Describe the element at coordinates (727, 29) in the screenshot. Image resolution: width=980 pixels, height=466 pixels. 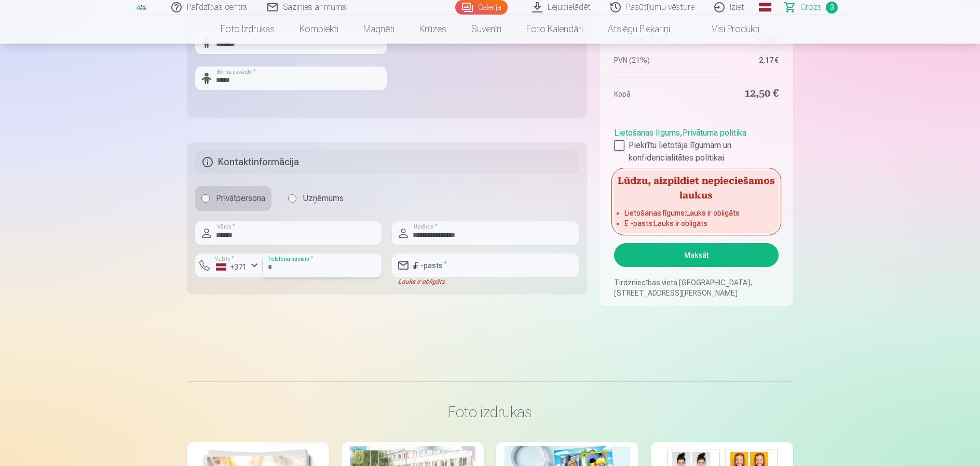
I see `a: Visi produkti` at that location.